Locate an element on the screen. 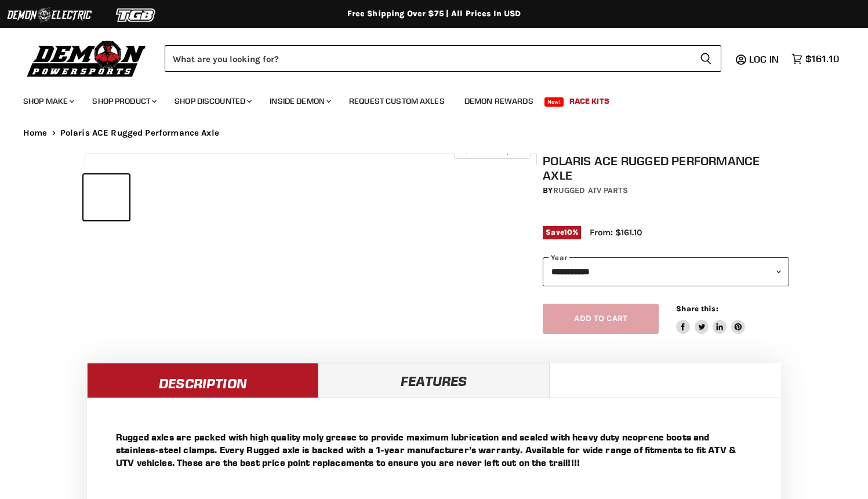 The height and width of the screenshot is (499, 868). span: $161.10 is located at coordinates (822, 59).